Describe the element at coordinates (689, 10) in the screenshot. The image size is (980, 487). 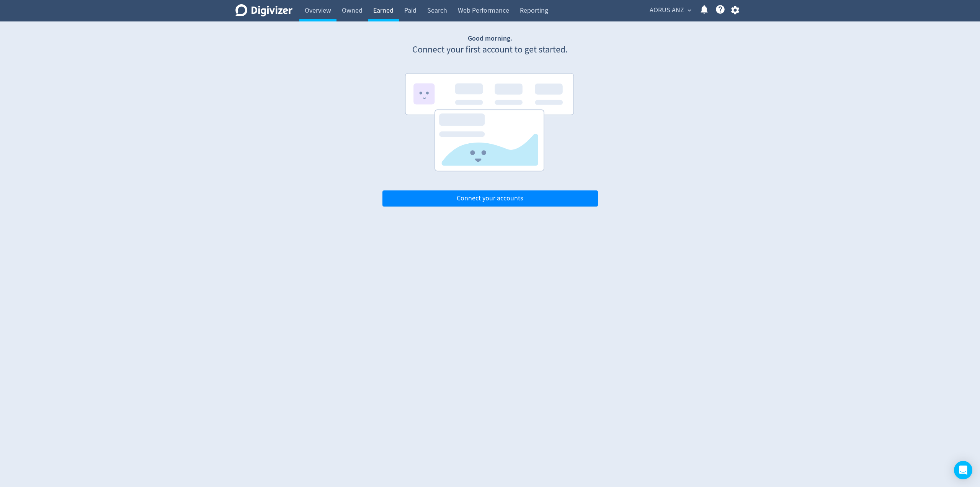
I see `span: expand_more` at that location.